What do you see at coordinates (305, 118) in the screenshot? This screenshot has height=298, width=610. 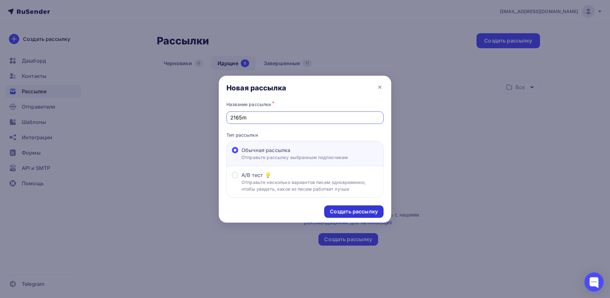 I see `input: Придумайте название рассылки` at bounding box center [305, 118].